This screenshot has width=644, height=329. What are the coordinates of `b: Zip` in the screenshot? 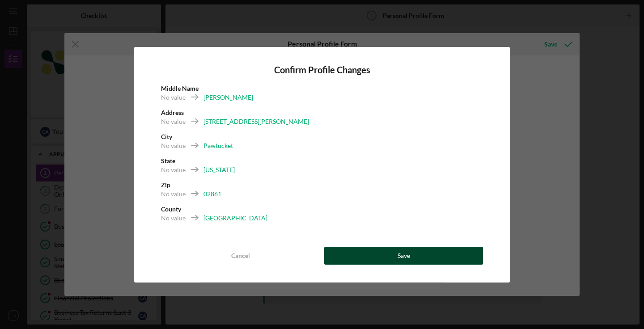 It's located at (165, 185).